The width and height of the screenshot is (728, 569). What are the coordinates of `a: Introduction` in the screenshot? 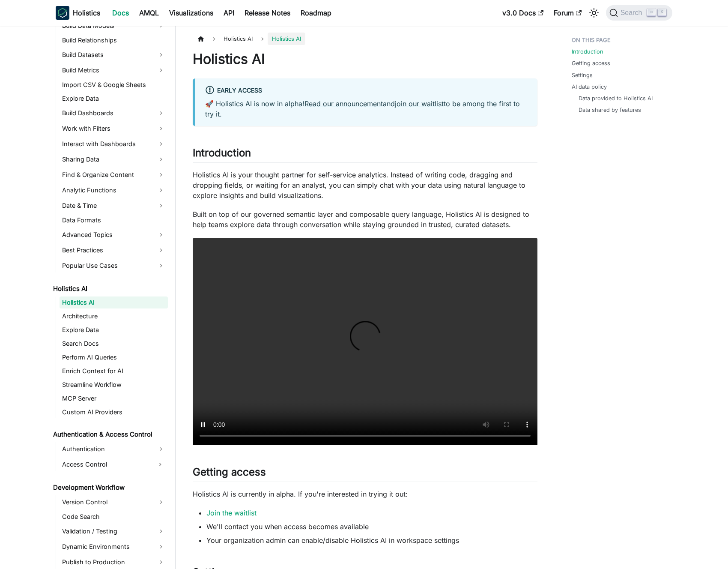 It's located at (587, 51).